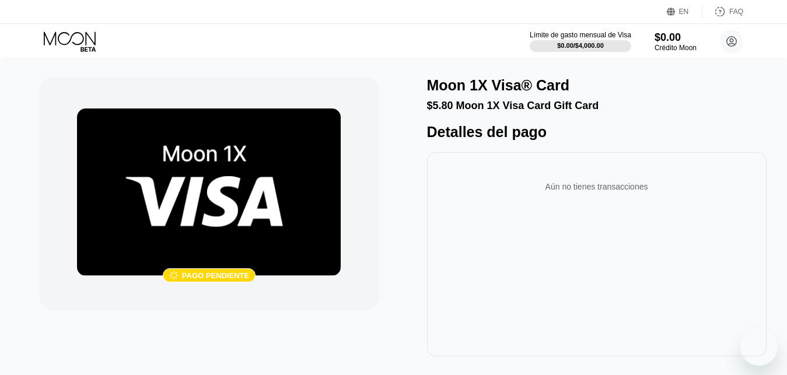 This screenshot has width=787, height=375. I want to click on div: $0.00Crédito Moon, so click(676, 41).